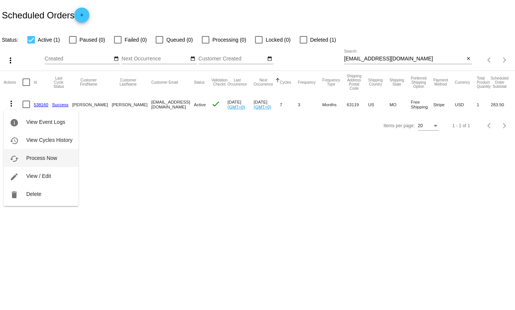 This screenshot has height=310, width=515. What do you see at coordinates (34, 194) in the screenshot?
I see `span: Delete` at bounding box center [34, 194].